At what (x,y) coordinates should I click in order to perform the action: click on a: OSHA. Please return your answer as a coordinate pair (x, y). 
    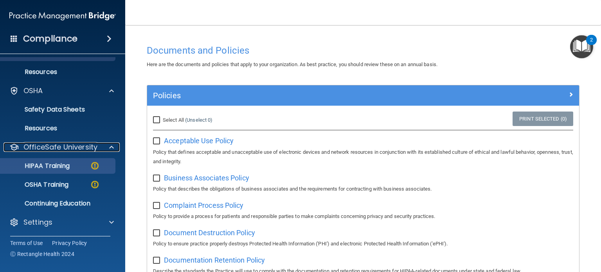
    Looking at the image, I should click on (61, 91).